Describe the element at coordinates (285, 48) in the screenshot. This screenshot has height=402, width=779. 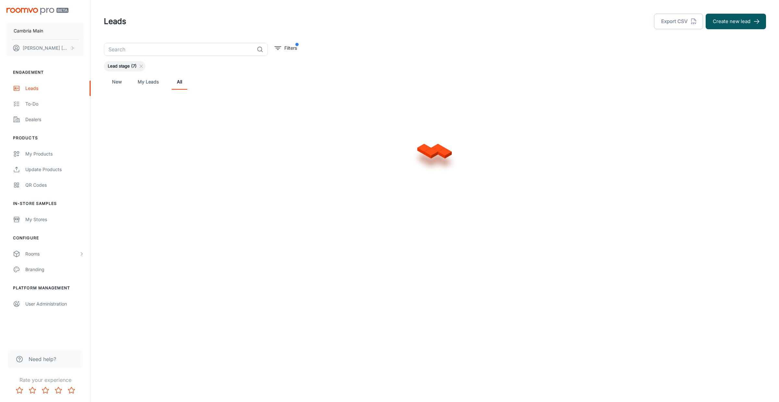
I see `button: filter` at that location.